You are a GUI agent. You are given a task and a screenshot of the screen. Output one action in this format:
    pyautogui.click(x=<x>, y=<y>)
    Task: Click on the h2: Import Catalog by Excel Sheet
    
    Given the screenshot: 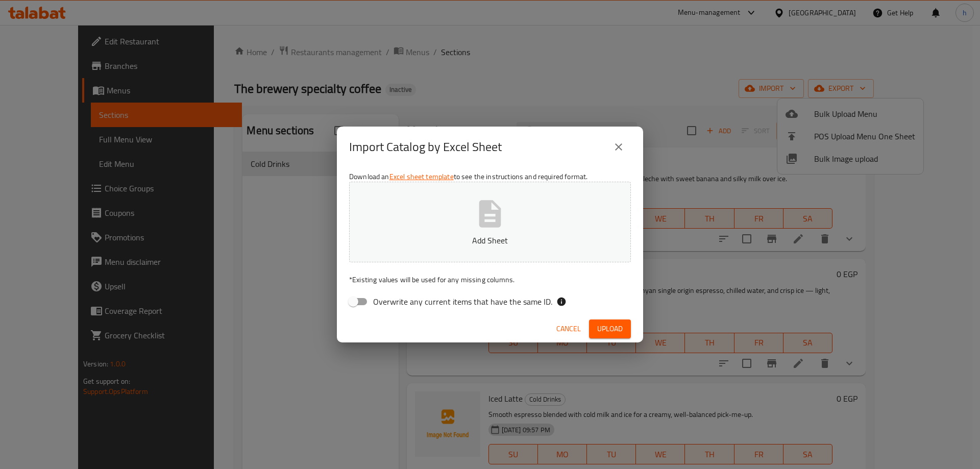 What is the action you would take?
    pyautogui.click(x=425, y=147)
    